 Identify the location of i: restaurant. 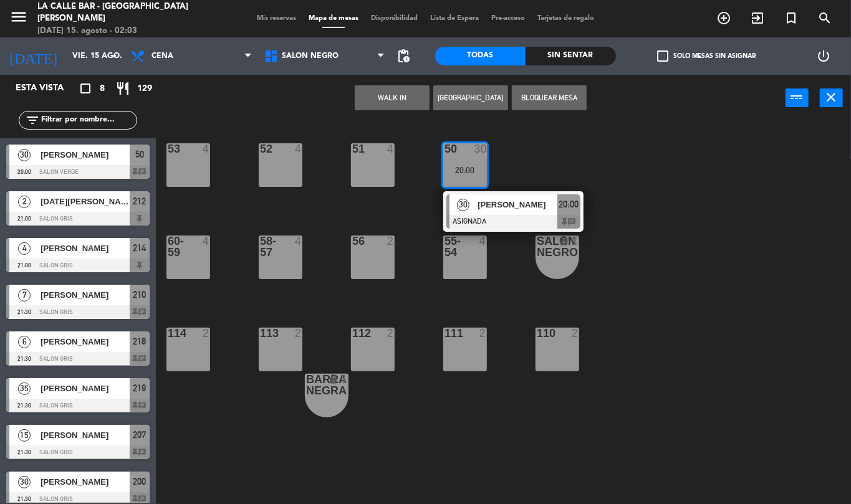
(123, 89).